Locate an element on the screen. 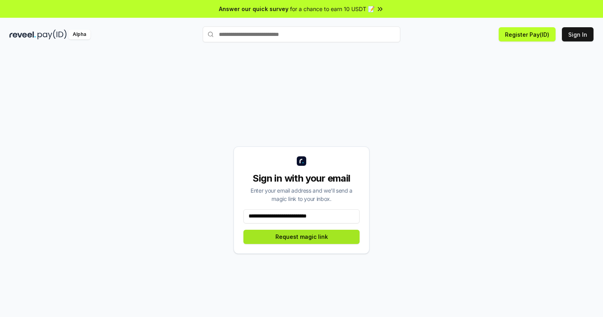 Image resolution: width=603 pixels, height=317 pixels. img: pay_id is located at coordinates (52, 34).